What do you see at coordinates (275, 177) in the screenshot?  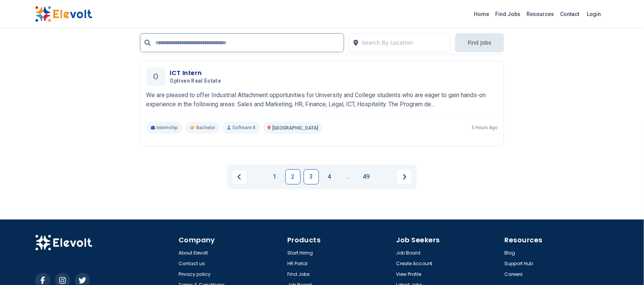 I see `a: Page 1` at bounding box center [275, 177].